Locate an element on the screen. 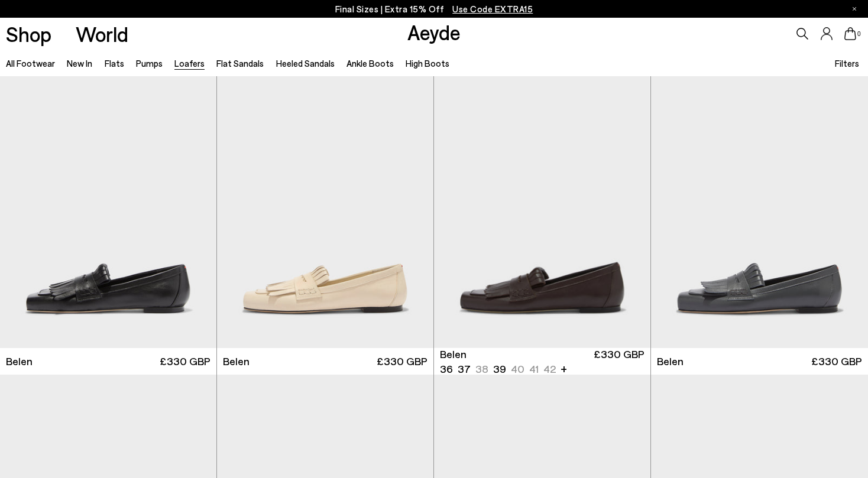  ul: variant is located at coordinates (496, 368).